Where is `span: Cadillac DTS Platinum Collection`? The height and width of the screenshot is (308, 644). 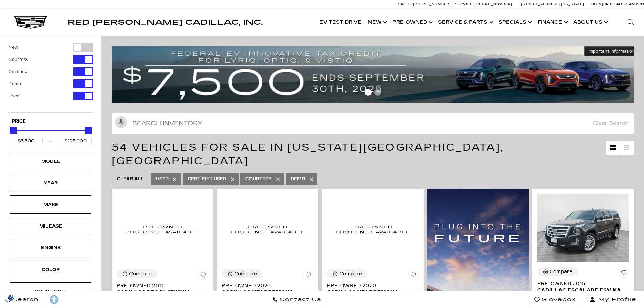
span: Cadillac DTS Platinum Collection is located at coordinates (160, 295).